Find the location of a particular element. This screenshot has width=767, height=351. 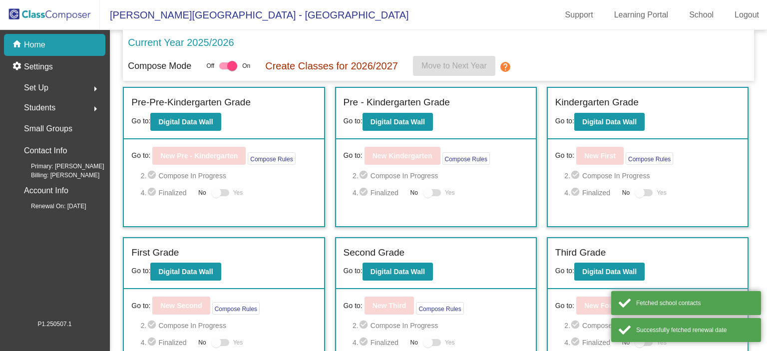

span: Move to Next Year is located at coordinates (454, 65).